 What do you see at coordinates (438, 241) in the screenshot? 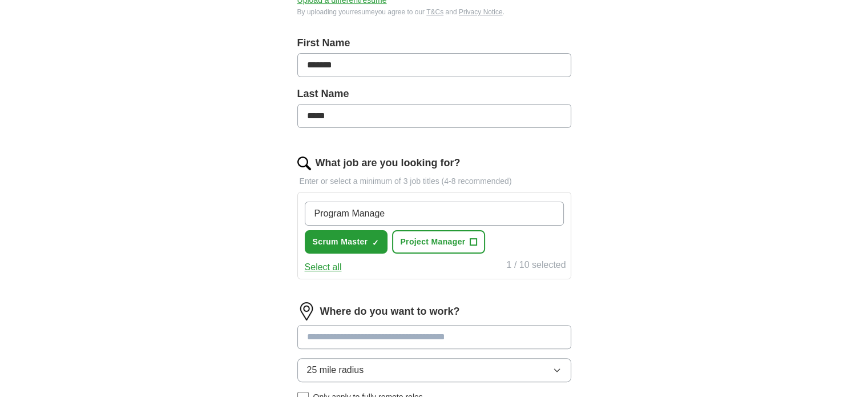
I see `button: Project Manager` at bounding box center [438, 241].